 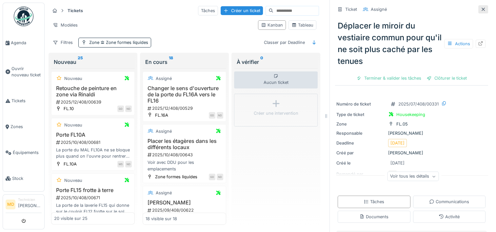 What do you see at coordinates (374, 217) in the screenshot?
I see `div: Documents` at bounding box center [374, 217].